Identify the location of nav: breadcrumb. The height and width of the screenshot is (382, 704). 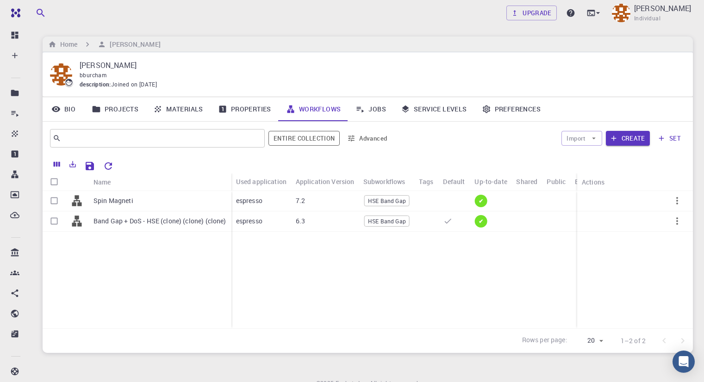
(104, 44).